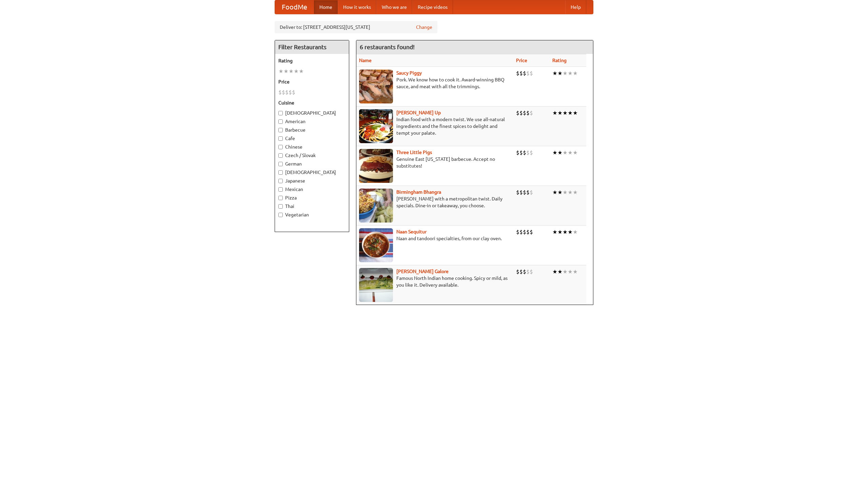  Describe the element at coordinates (281, 164) in the screenshot. I see `input: German` at that location.